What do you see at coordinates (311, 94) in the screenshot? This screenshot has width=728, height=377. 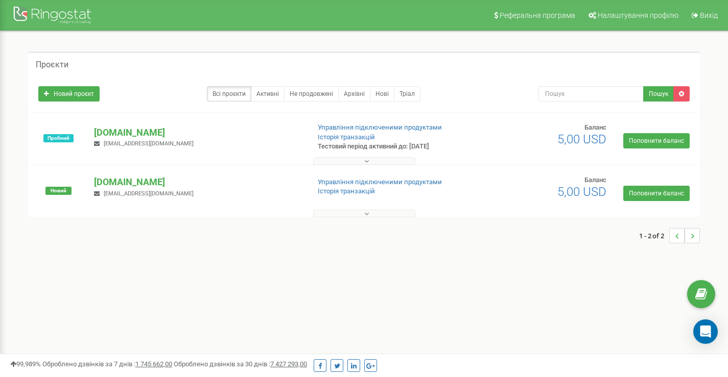 I see `a: Не продовжені` at bounding box center [311, 94].